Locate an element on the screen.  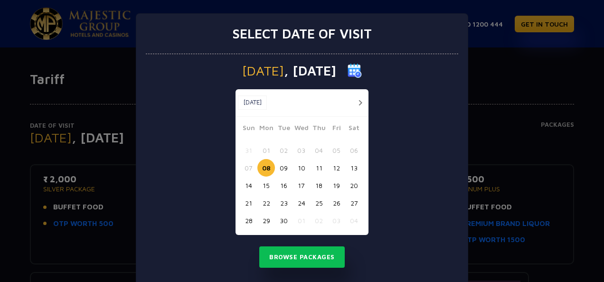
button: 21 is located at coordinates (248, 203).